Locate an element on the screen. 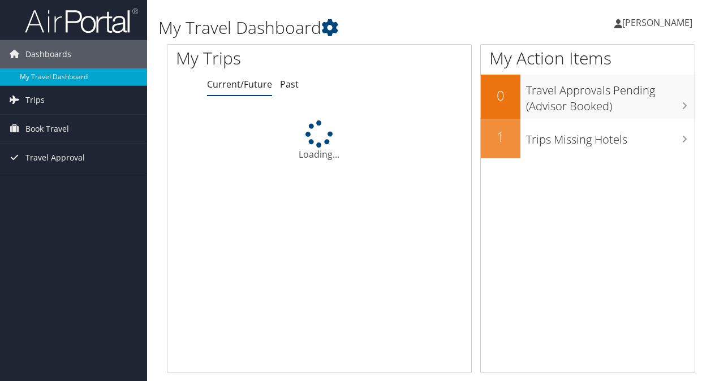 This screenshot has width=715, height=381. div: Loading... is located at coordinates (319, 141).